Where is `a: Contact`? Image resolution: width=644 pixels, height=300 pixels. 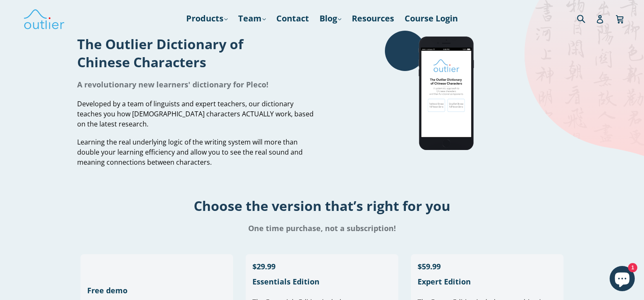 a: Contact is located at coordinates (293, 18).